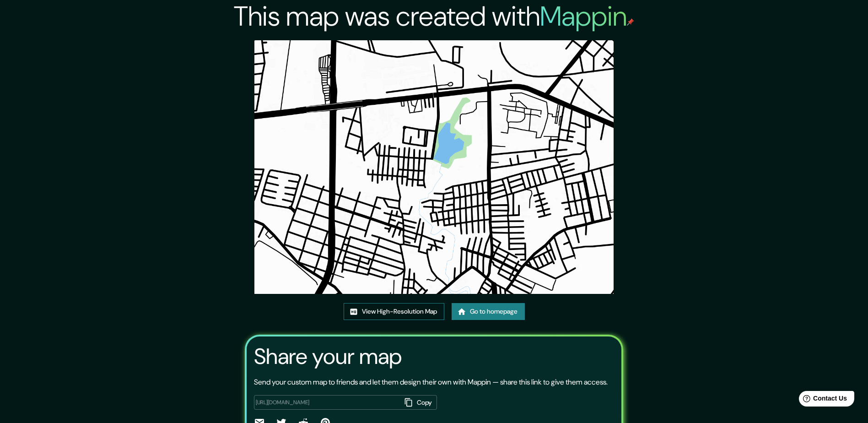  I want to click on a: Go to homepage, so click(488, 311).